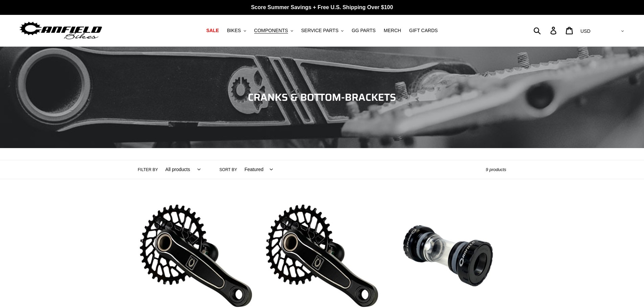  I want to click on a: GIFT CARDS, so click(424, 30).